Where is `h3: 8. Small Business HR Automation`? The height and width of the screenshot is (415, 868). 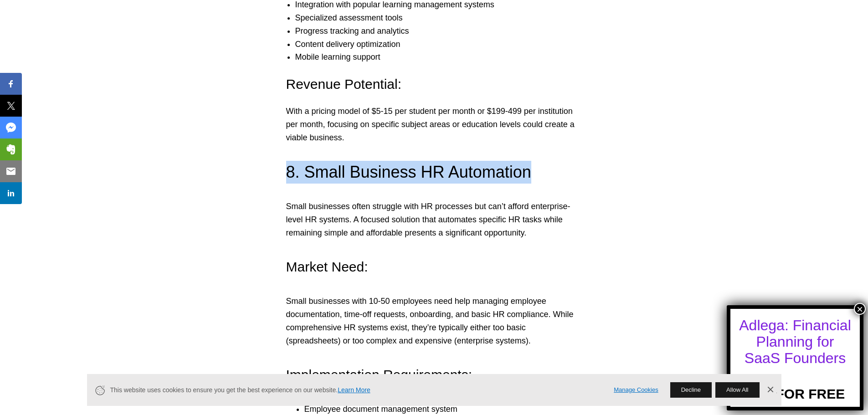
h3: 8. Small Business HR Automation is located at coordinates (434, 172).